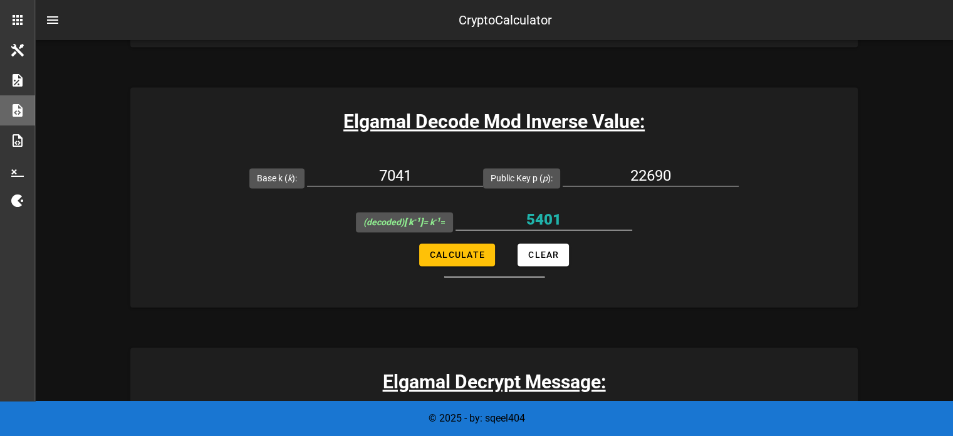 The height and width of the screenshot is (436, 953). Describe the element at coordinates (290, 178) in the screenshot. I see `i: k` at that location.